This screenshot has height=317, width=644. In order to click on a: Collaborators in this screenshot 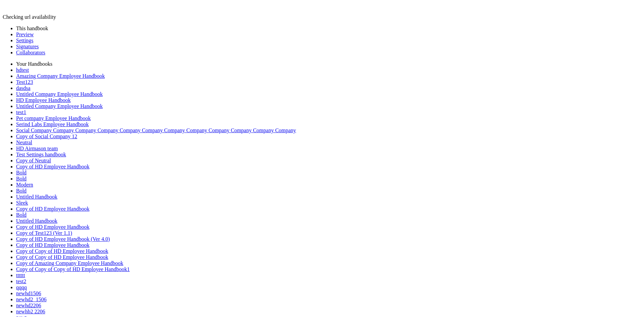, I will do `click(31, 52)`.